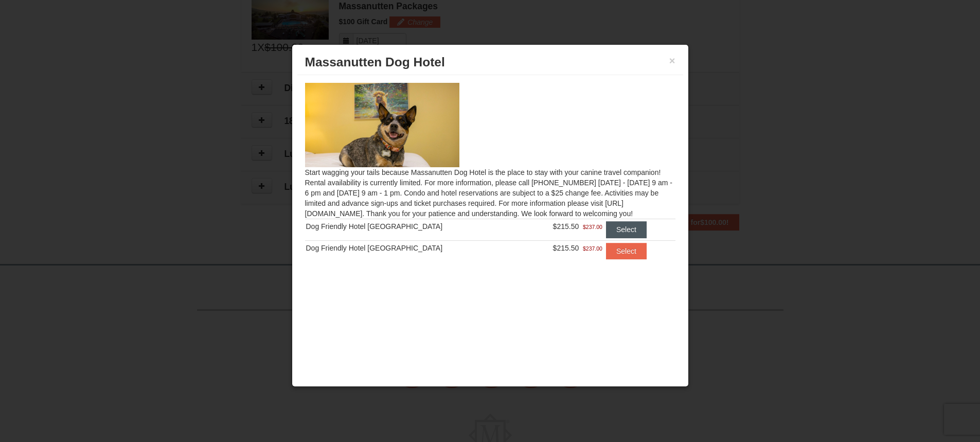 The image size is (980, 442). What do you see at coordinates (382, 125) in the screenshot?
I see `img: 27428181-5-81c892a3.jpg` at bounding box center [382, 125].